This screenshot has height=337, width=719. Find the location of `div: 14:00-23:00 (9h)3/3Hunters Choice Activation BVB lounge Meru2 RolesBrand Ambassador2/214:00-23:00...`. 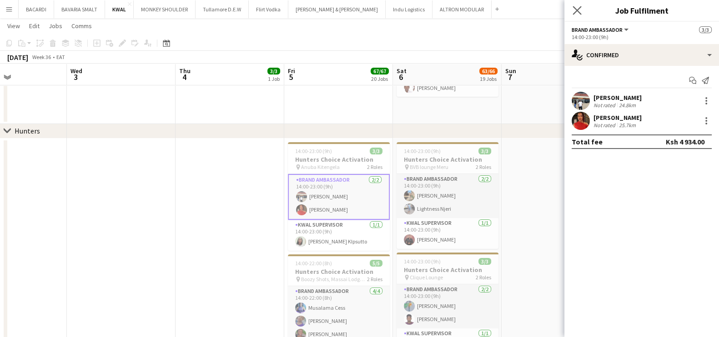

div: 14:00-23:00 (9h)3/3Hunters Choice Activation BVB lounge Meru2 RolesBrand Ambassador2/214:00-23:00... is located at coordinates (447, 195).